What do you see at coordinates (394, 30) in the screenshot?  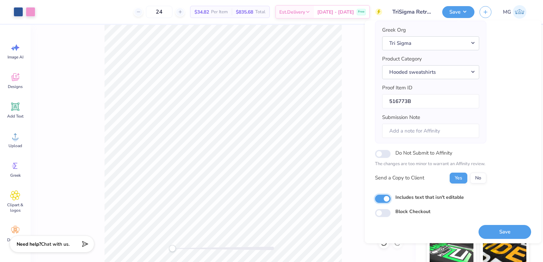 I see `label: Greek Org` at bounding box center [394, 30].